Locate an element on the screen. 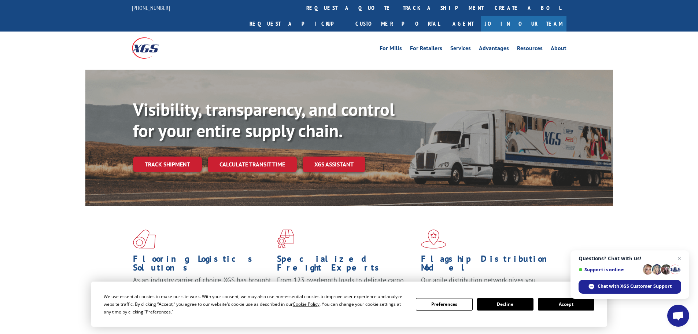  a: Track shipment is located at coordinates (167, 164).